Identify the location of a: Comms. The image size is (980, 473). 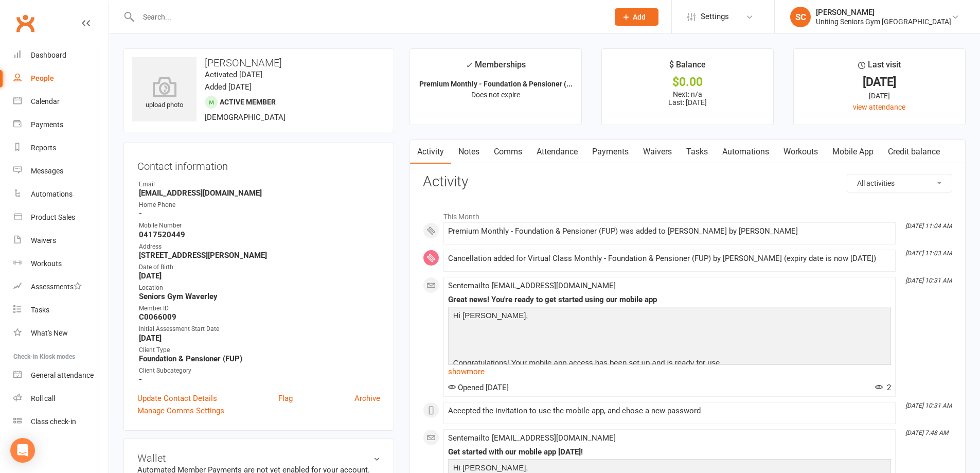
(508, 152).